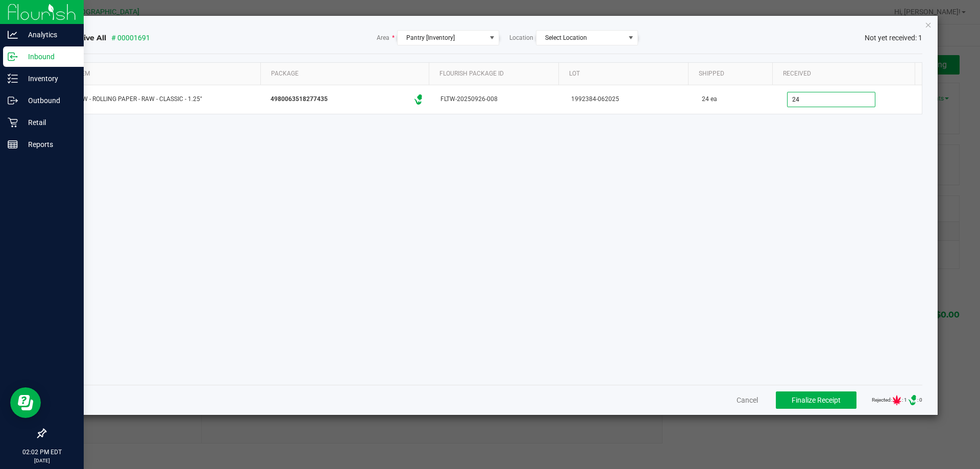 Image resolution: width=980 pixels, height=469 pixels. I want to click on span: Receive All, so click(85, 38).